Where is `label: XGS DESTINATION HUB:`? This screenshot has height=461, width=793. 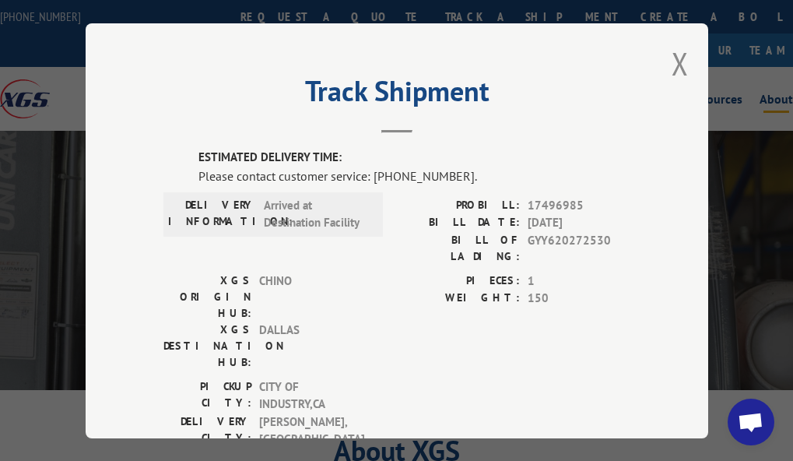
label: XGS DESTINATION HUB: is located at coordinates (207, 345).